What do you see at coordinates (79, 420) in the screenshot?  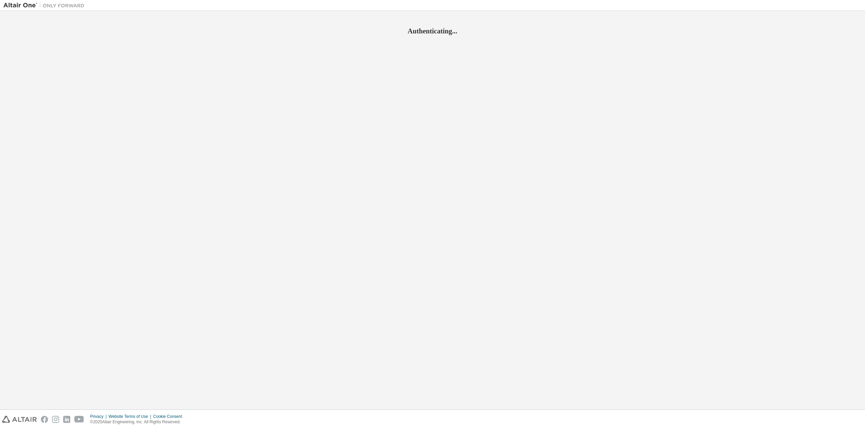 I see `img: youtube.svg` at bounding box center [79, 420].